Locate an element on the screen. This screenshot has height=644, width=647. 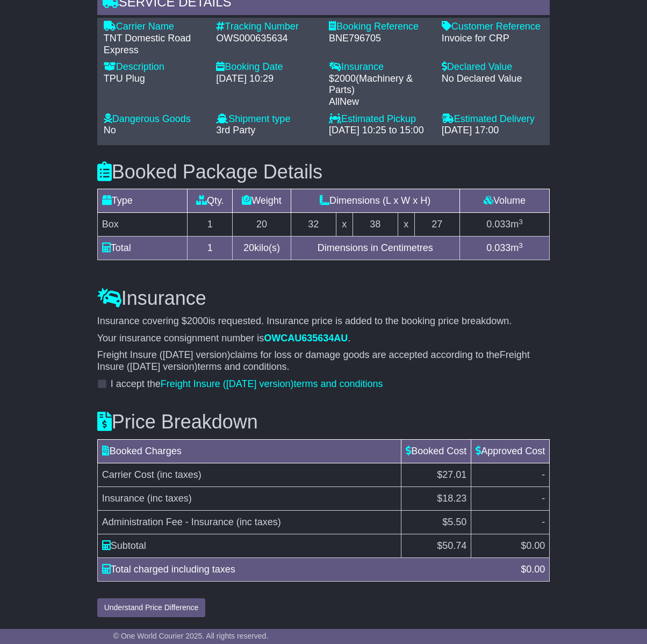
div: Declared Value is located at coordinates (493, 67).